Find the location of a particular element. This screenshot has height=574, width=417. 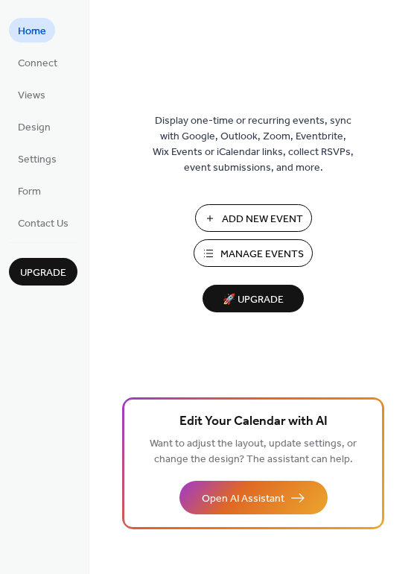

span: Edit Your Calendar with AI is located at coordinates (253, 422).